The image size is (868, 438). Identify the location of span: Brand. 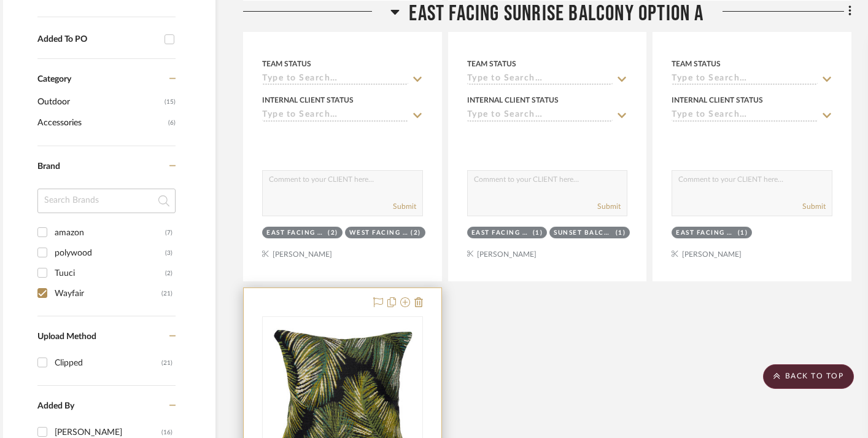
(49, 166).